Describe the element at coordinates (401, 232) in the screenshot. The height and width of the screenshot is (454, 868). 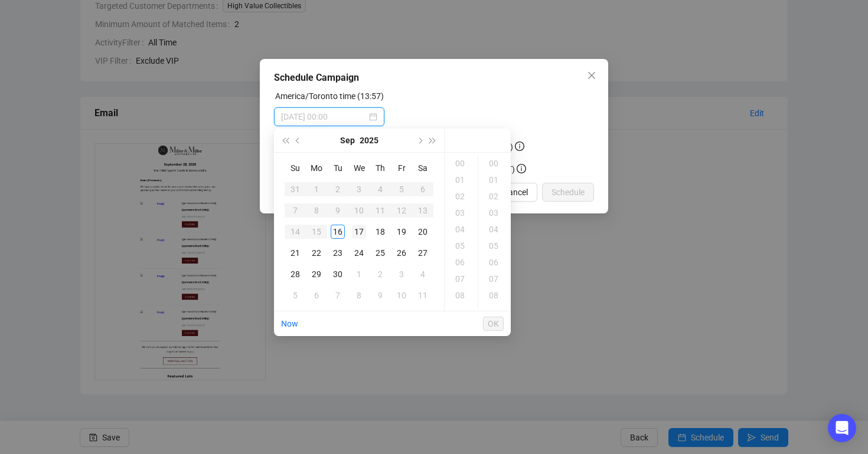
I see `td: 2025-09-19` at that location.